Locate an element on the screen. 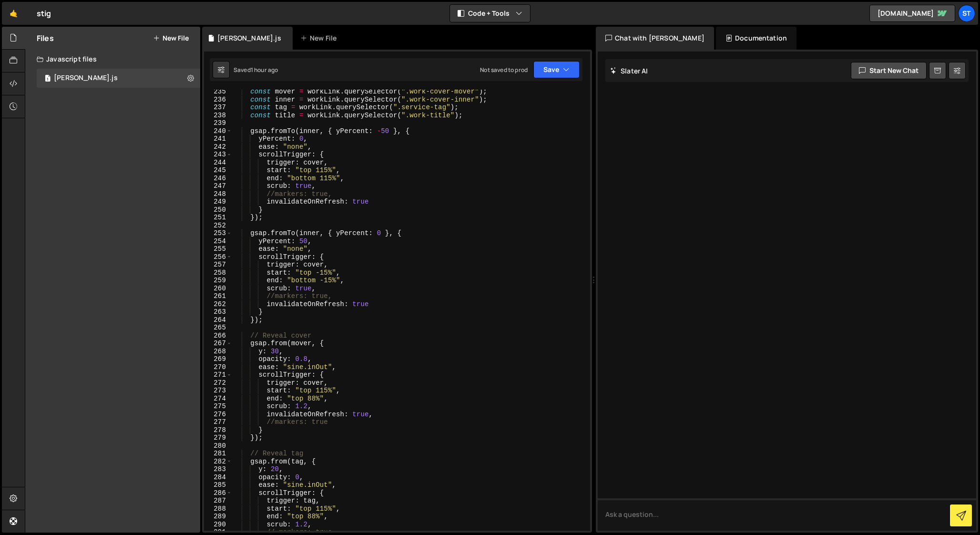  button: Start new chat is located at coordinates (889, 71).